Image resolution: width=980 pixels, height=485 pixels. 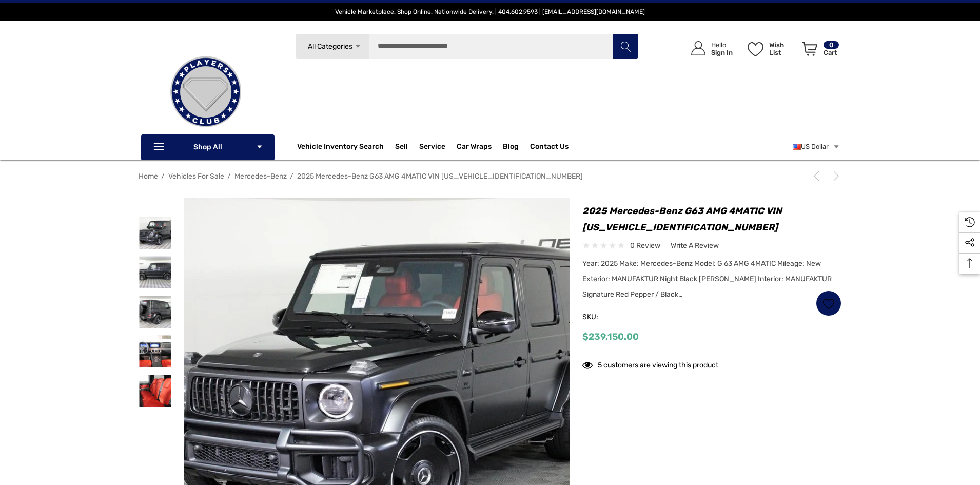 What do you see at coordinates (196, 176) in the screenshot?
I see `a: Vehicles For Sale` at bounding box center [196, 176].